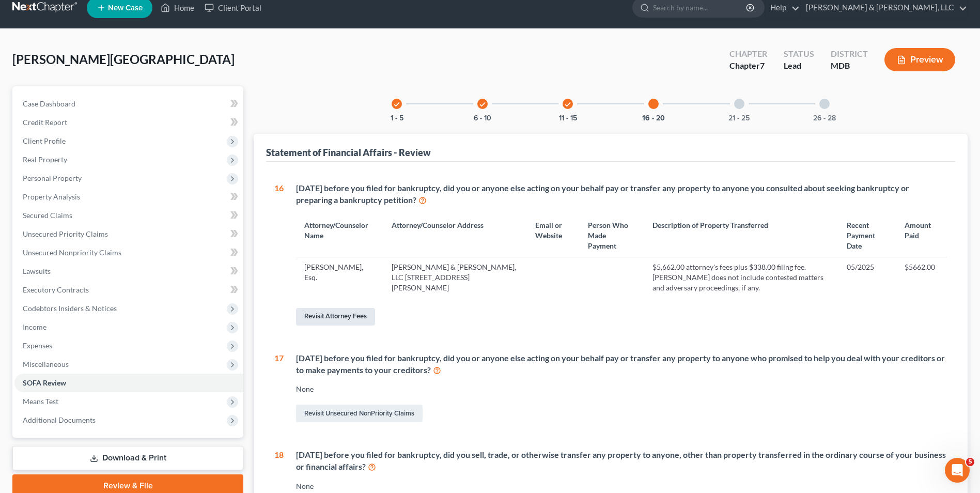 This screenshot has width=980, height=493. Describe the element at coordinates (37, 271) in the screenshot. I see `span: Lawsuits` at that location.